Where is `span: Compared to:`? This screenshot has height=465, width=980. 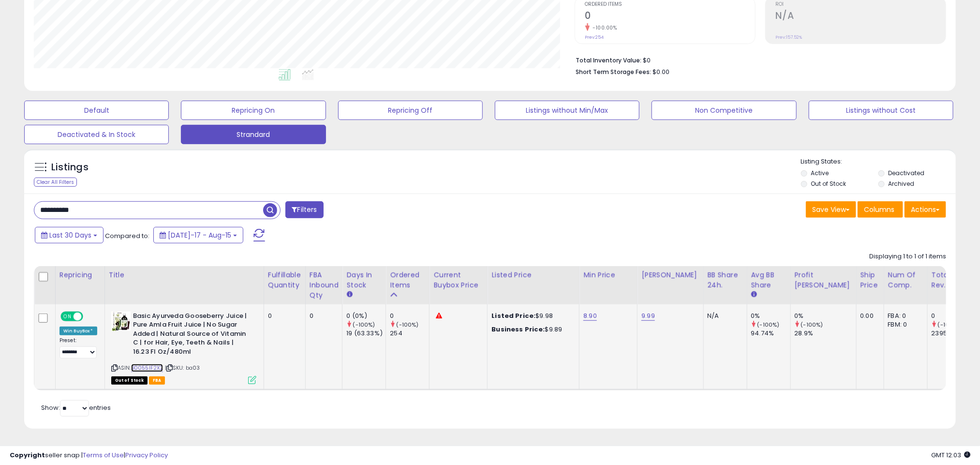 span: Compared to: is located at coordinates (127, 236).